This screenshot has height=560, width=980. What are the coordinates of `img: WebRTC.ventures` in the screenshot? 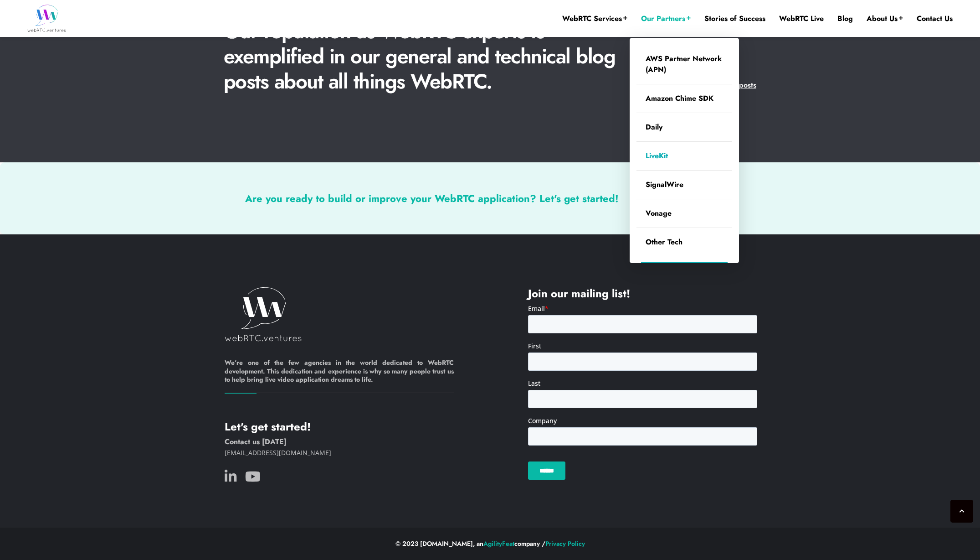 It's located at (47, 19).